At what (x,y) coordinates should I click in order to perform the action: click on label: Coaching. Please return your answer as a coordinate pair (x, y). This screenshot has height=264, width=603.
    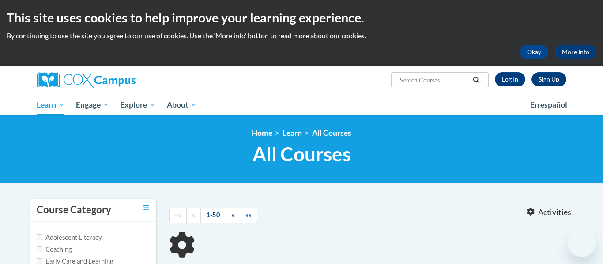
    Looking at the image, I should click on (54, 250).